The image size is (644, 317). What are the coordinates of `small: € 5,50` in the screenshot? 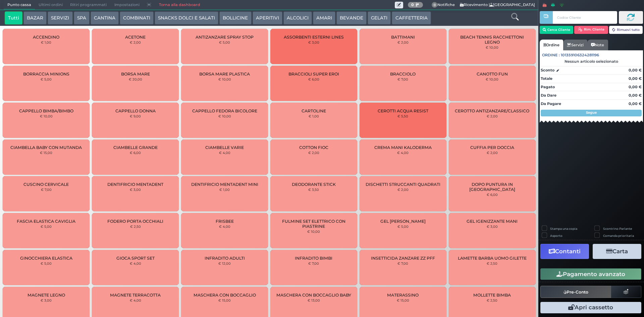 It's located at (403, 116).